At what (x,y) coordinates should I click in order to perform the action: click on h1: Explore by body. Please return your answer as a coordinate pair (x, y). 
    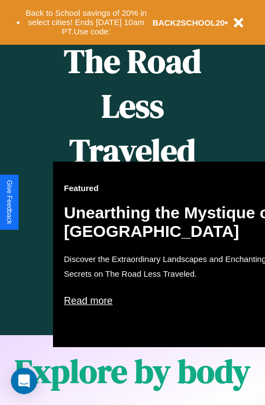
    Looking at the image, I should click on (132, 371).